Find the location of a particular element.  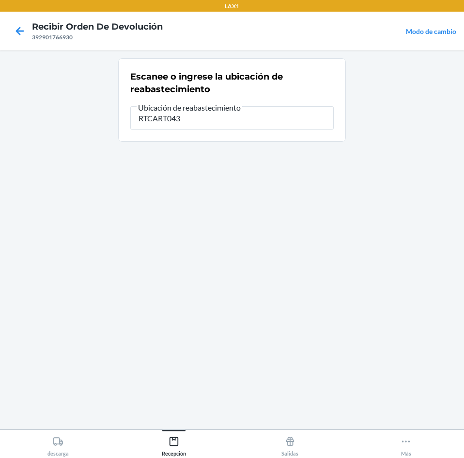

input: Ubicación de reabastecimiento is located at coordinates (232, 118).